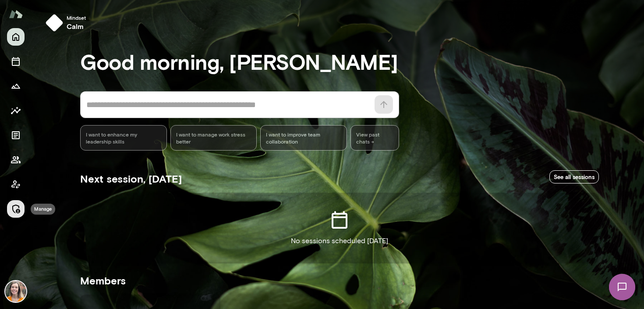 The width and height of the screenshot is (644, 309). Describe the element at coordinates (16, 111) in the screenshot. I see `button: Insights` at that location.